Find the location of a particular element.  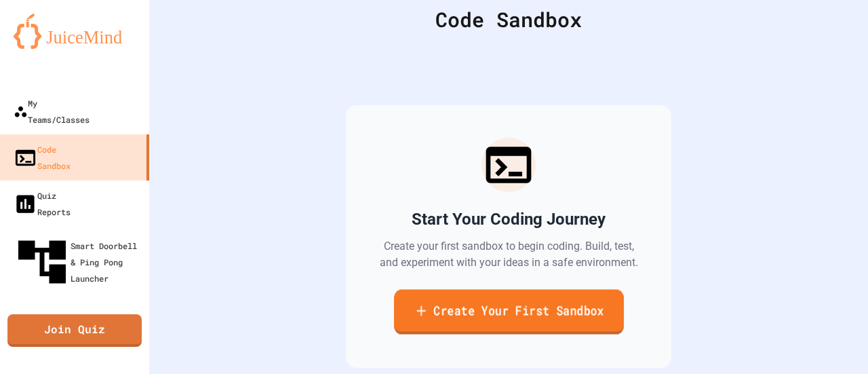

div: Quiz Reports is located at coordinates (42, 203).